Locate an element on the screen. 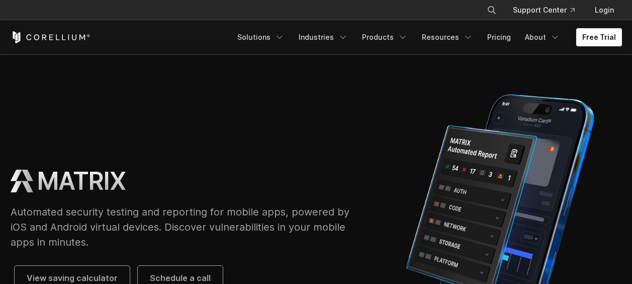 This screenshot has height=284, width=632. a: Pricing is located at coordinates (499, 37).